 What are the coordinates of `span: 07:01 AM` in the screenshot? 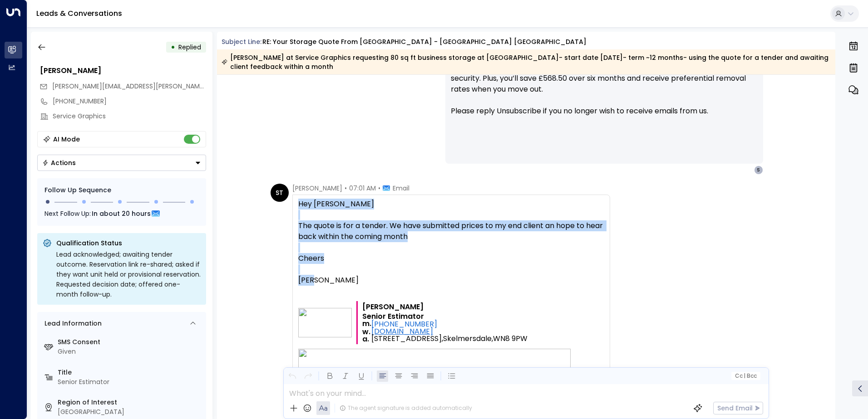 It's located at (362, 188).